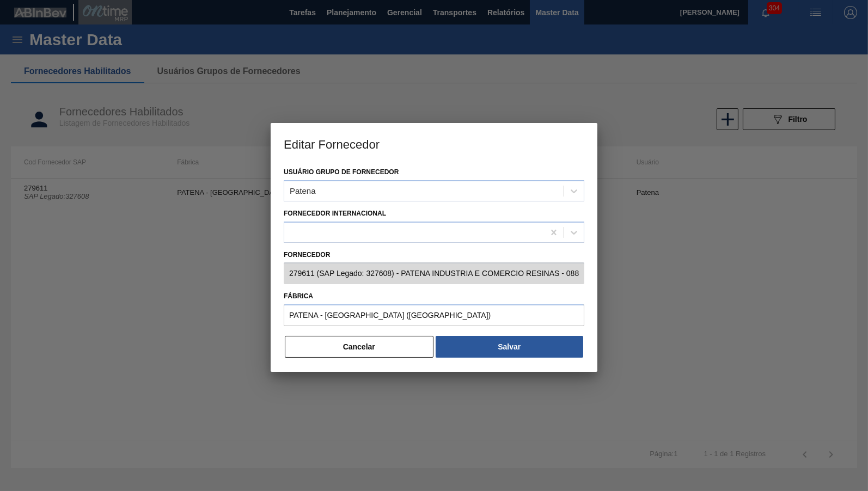 This screenshot has width=868, height=491. Describe the element at coordinates (509, 347) in the screenshot. I see `button: Salvar` at that location.